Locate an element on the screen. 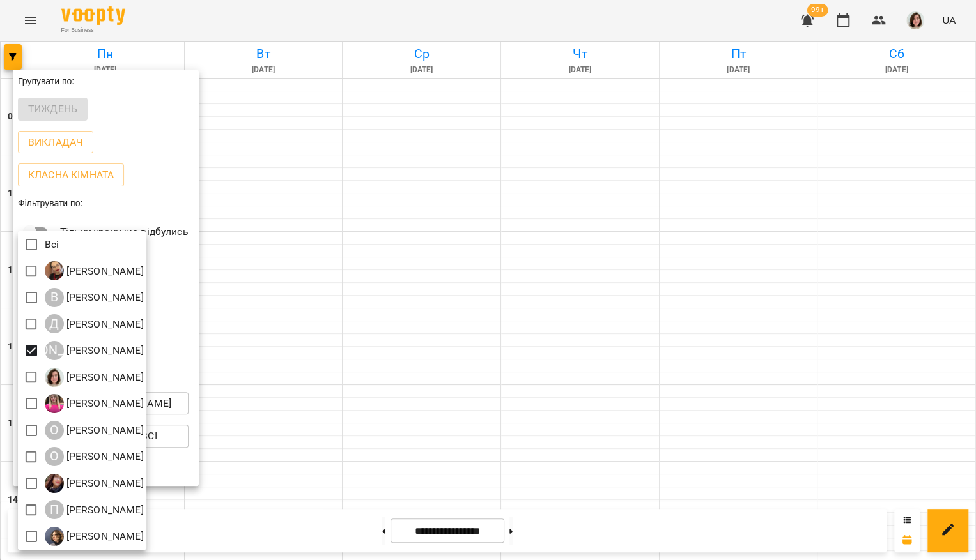 This screenshot has height=560, width=976. div: В is located at coordinates (54, 298).